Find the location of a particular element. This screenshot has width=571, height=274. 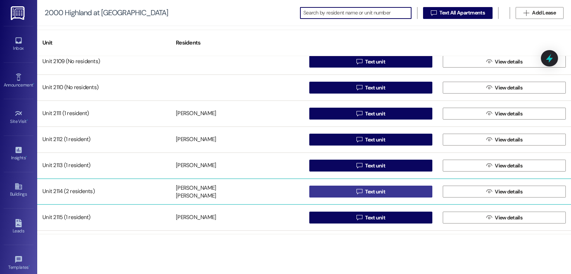

a: Inbox is located at coordinates (19, 44).